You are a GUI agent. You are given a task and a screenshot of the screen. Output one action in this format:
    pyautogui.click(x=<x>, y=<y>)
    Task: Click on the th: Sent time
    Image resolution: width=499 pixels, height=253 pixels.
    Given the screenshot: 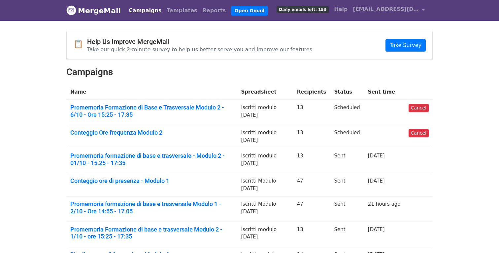 What is the action you would take?
    pyautogui.click(x=384, y=92)
    